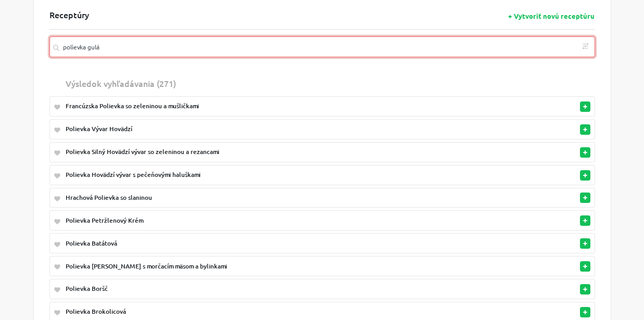  What do you see at coordinates (322, 19) in the screenshot?
I see `div: Receptúry` at bounding box center [322, 19].